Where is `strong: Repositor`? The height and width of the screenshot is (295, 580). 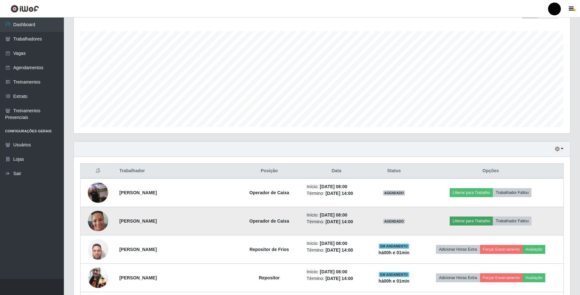
strong: Repositor is located at coordinates (269, 278).